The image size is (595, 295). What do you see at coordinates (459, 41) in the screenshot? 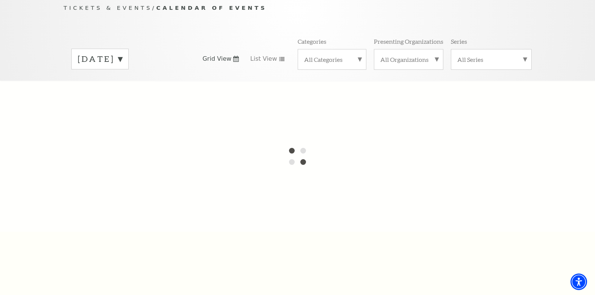
I see `p: Series` at bounding box center [459, 41].